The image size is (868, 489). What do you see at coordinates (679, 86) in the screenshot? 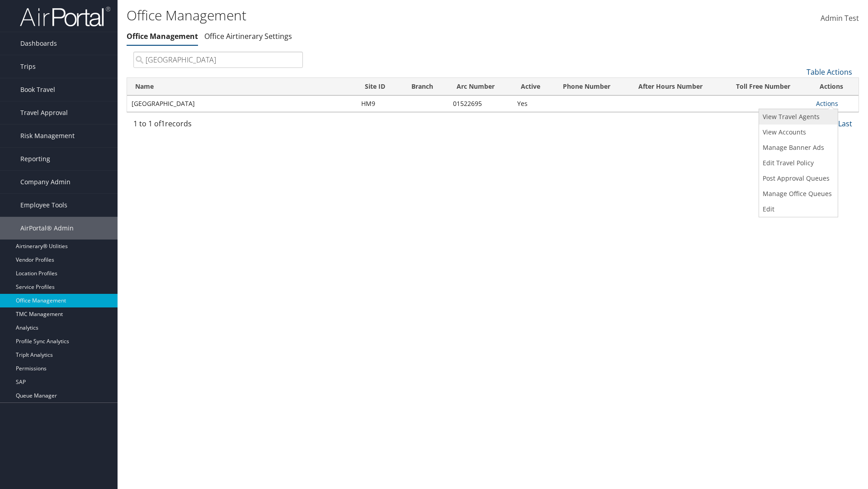
I see `th: After Hours Number: activate to sort column ascending` at bounding box center [679, 86].